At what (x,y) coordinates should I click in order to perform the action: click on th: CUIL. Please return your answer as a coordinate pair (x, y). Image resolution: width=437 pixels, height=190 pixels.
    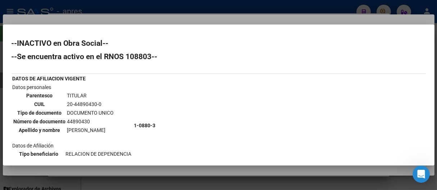
    Looking at the image, I should click on (40, 104).